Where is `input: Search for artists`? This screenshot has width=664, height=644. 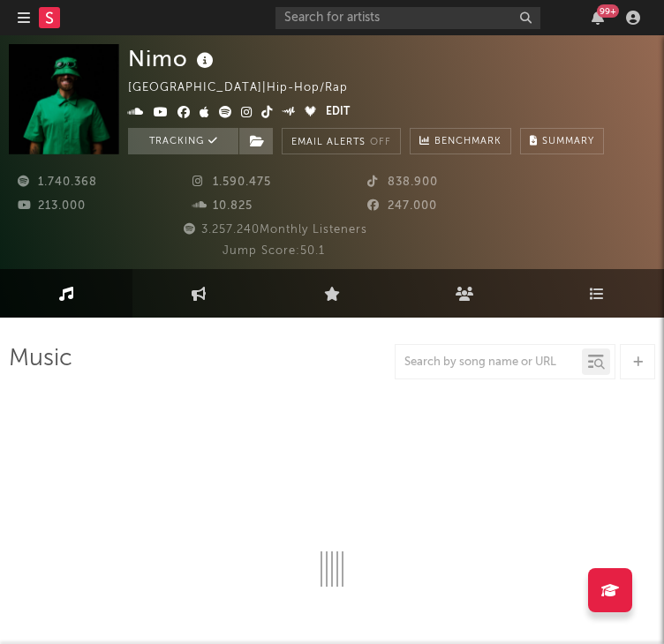
input: Search for artists is located at coordinates (408, 18).